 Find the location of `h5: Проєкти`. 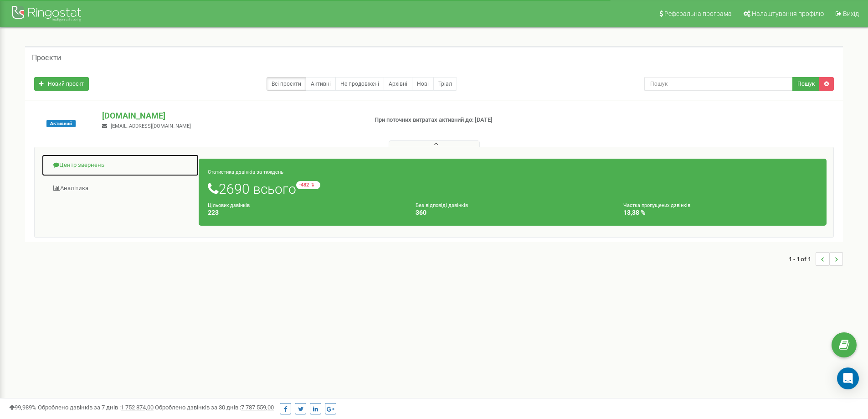

h5: Проєкти is located at coordinates (46, 57).